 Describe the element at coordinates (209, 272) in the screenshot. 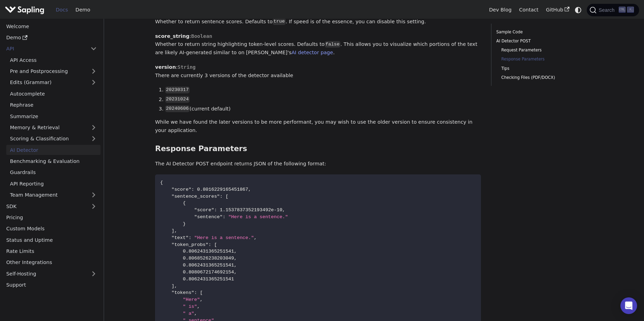

I see `span: 0.8080672174692154` at that location.